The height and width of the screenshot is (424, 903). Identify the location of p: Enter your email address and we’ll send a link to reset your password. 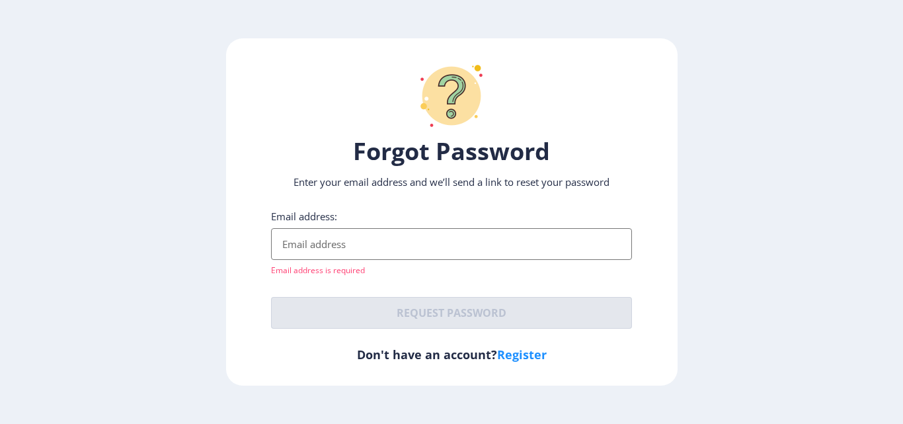
(452, 182).